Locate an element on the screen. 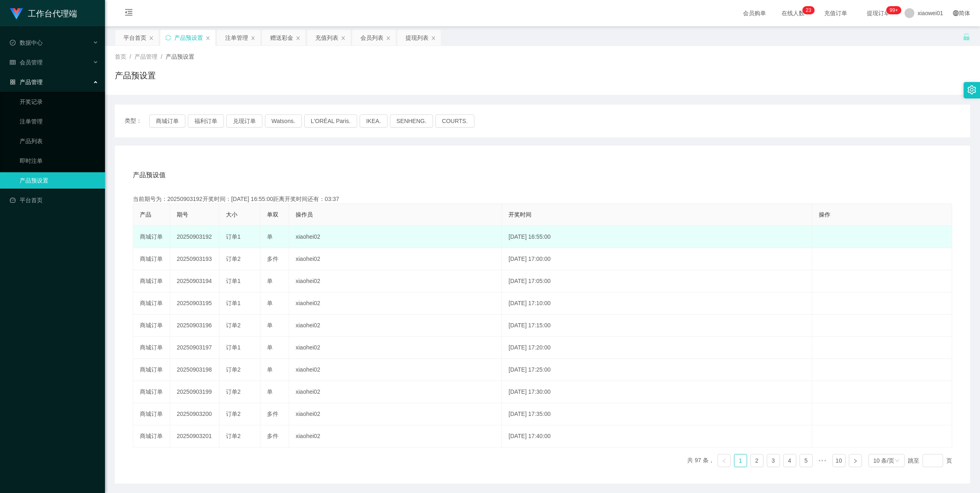 The image size is (980, 493). td: 20250903201 is located at coordinates (195, 436).